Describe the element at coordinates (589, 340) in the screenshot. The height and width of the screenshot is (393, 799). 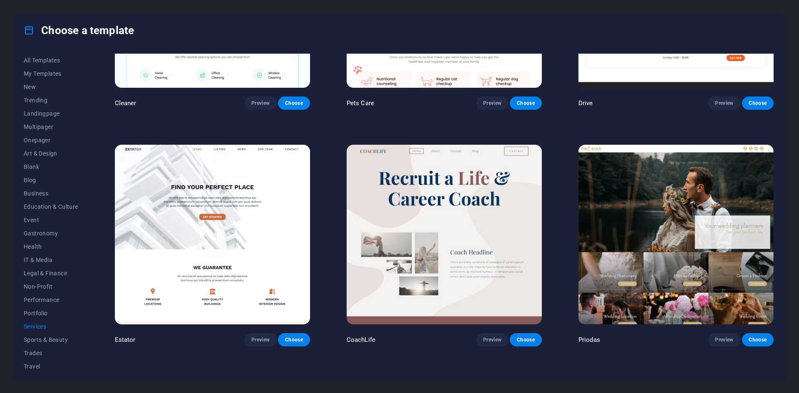
I see `p: Priodas` at that location.